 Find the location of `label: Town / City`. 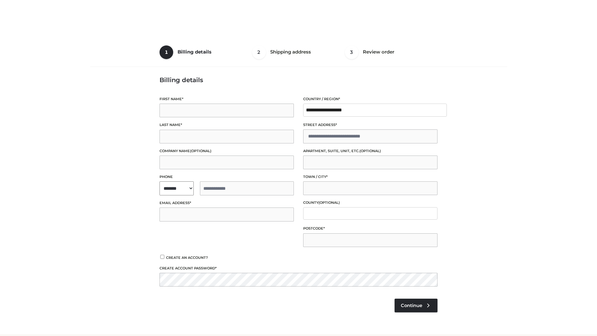

label: Town / City is located at coordinates (370, 177).